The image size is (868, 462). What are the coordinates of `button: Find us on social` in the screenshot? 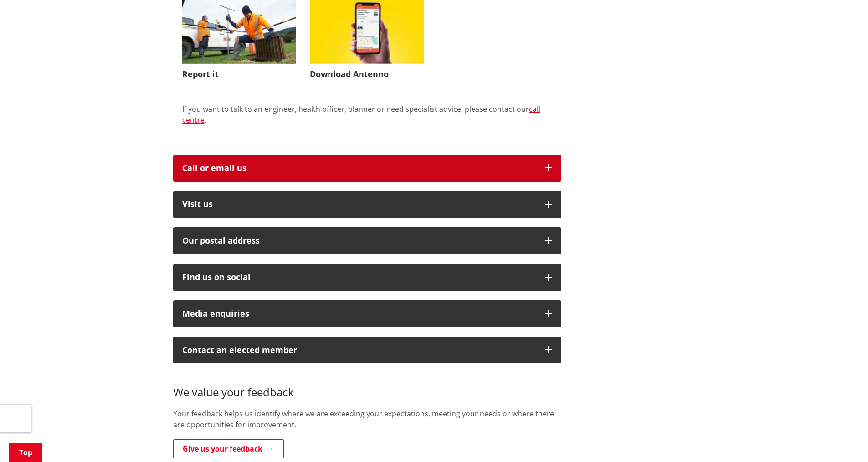 It's located at (367, 277).